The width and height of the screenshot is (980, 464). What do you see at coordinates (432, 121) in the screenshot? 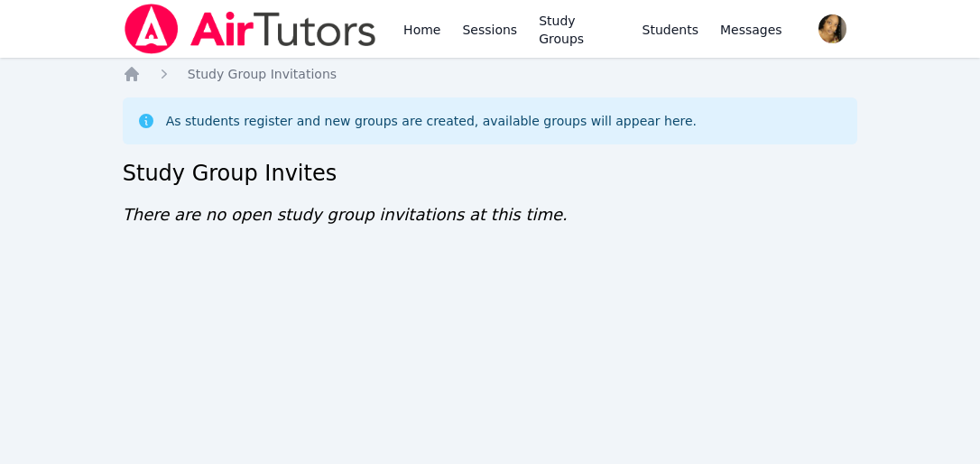
I see `div: As students register and new groups are created, available groups will appear here.` at bounding box center [432, 121].